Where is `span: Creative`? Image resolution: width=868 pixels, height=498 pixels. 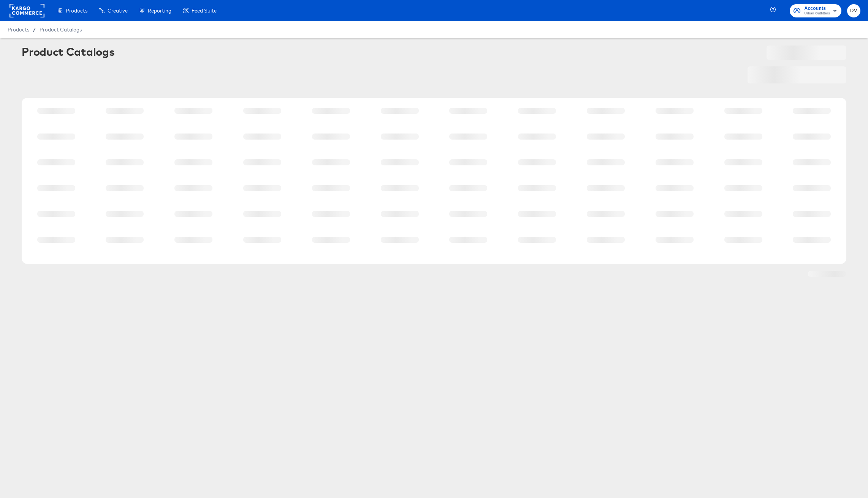
span: Creative is located at coordinates (117, 11).